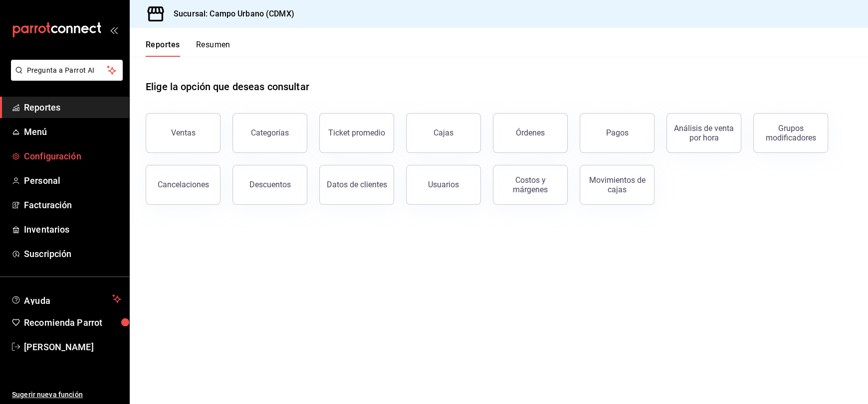 This screenshot has height=404, width=868. I want to click on div: Cajas, so click(444, 133).